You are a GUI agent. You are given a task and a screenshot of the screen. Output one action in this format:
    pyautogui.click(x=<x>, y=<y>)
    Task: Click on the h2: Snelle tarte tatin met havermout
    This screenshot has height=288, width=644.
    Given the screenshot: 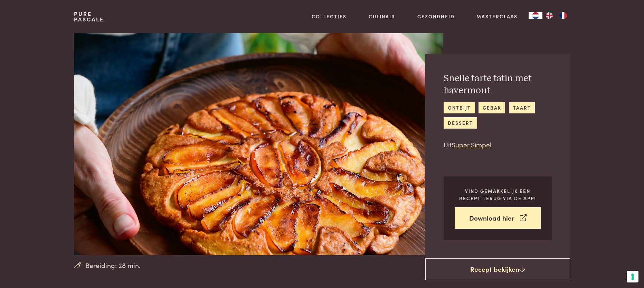 What is the action you would take?
    pyautogui.click(x=498, y=84)
    